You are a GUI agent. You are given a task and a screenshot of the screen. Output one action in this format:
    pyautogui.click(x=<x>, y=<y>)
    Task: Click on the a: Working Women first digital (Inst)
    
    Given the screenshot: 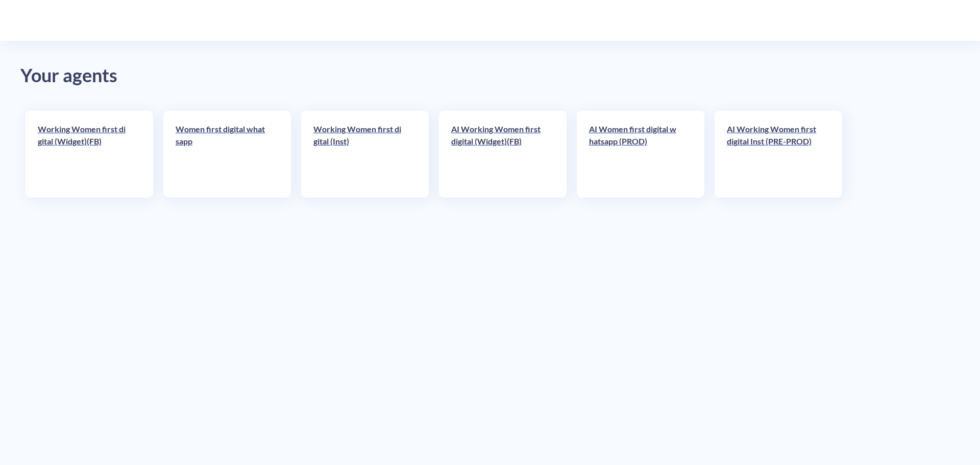 What is the action you would take?
    pyautogui.click(x=359, y=154)
    